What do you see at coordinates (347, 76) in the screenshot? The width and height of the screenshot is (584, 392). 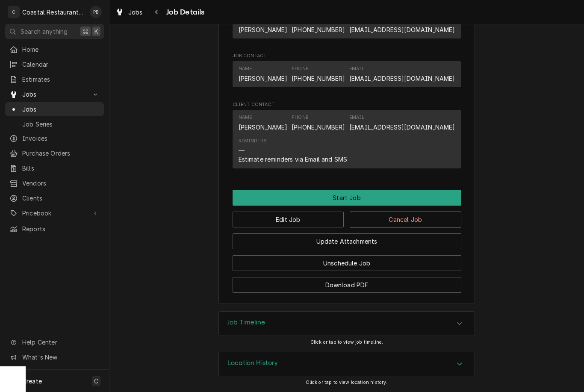 I see `div: Job Contact List` at bounding box center [347, 76].